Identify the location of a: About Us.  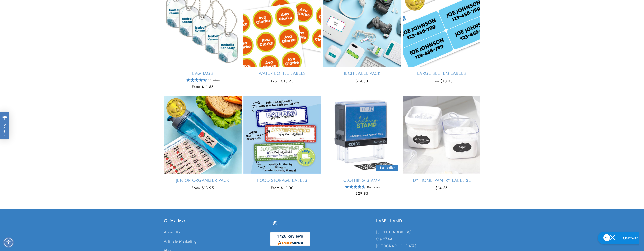
(172, 233).